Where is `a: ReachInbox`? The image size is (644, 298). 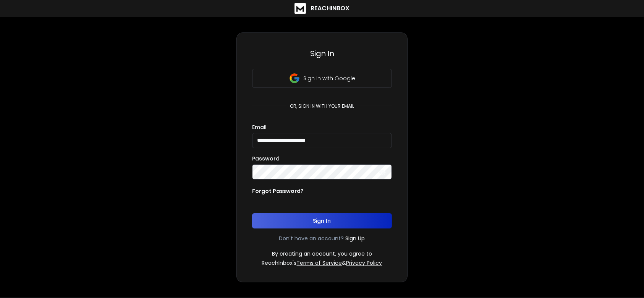 a: ReachInbox is located at coordinates (322, 8).